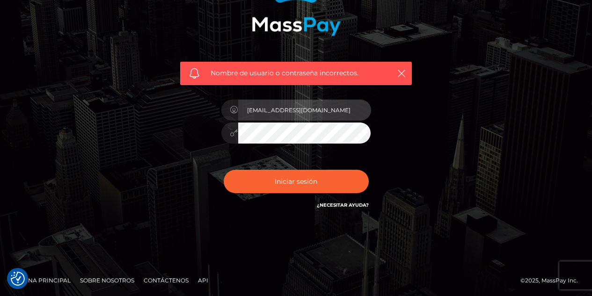 This screenshot has width=592, height=296. Describe the element at coordinates (203, 280) in the screenshot. I see `a: API` at that location.